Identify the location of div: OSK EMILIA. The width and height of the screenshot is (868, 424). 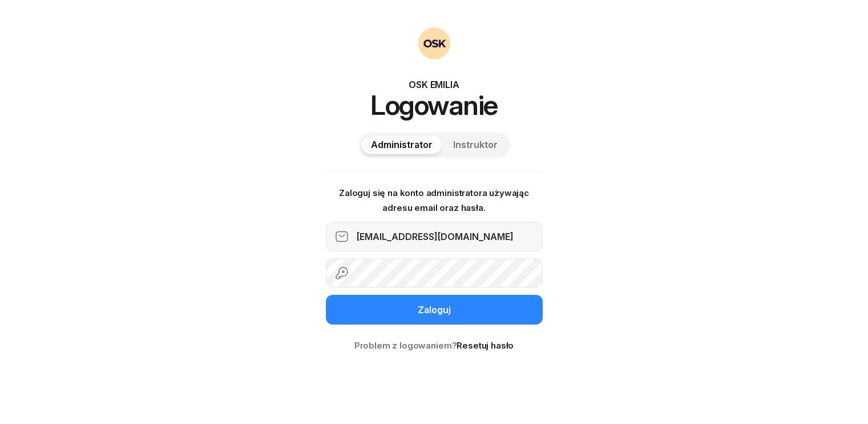
(434, 85).